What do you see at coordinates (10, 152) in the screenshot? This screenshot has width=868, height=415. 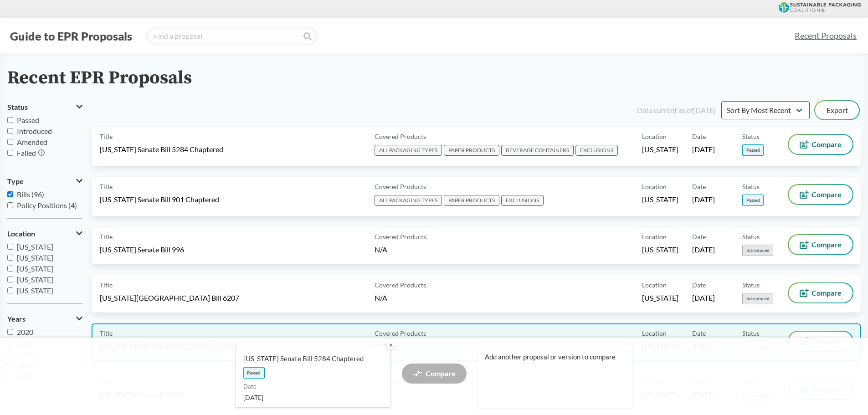 I see `input: Failed` at bounding box center [10, 152].